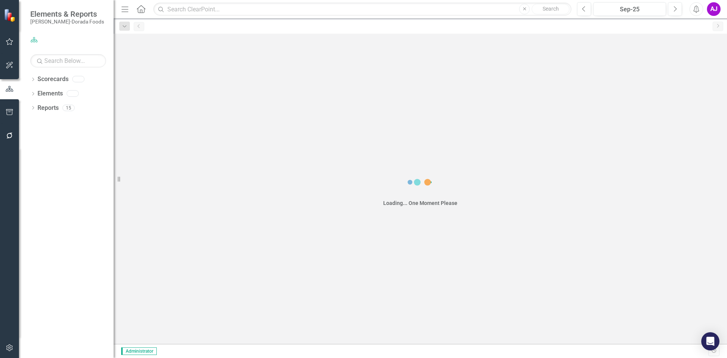 The image size is (727, 358). I want to click on a: Reports, so click(48, 108).